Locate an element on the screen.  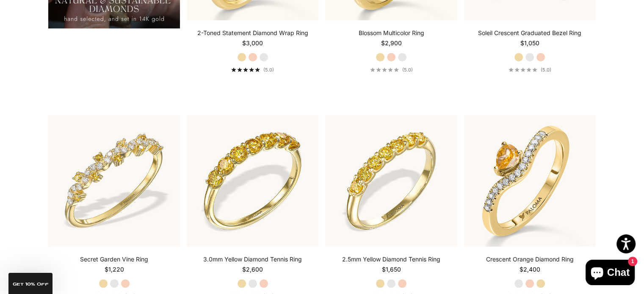
inbox-online-store-chat: Shopify online store chat is located at coordinates (610, 273).